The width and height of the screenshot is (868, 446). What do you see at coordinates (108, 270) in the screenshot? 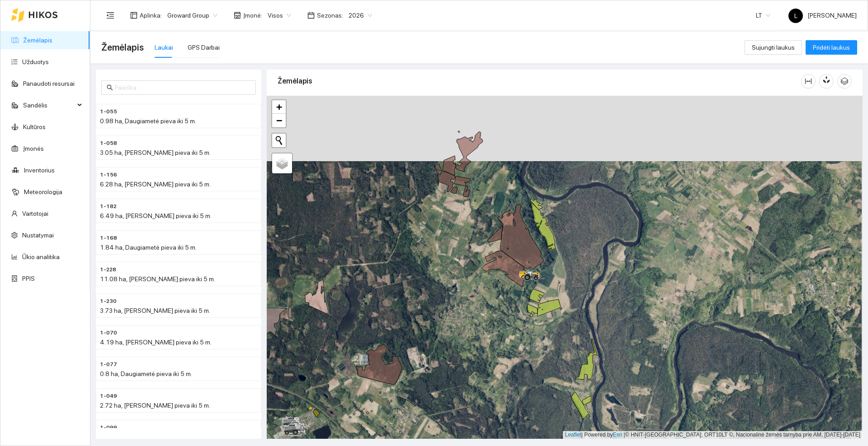
I see `span: 1-228` at bounding box center [108, 270].